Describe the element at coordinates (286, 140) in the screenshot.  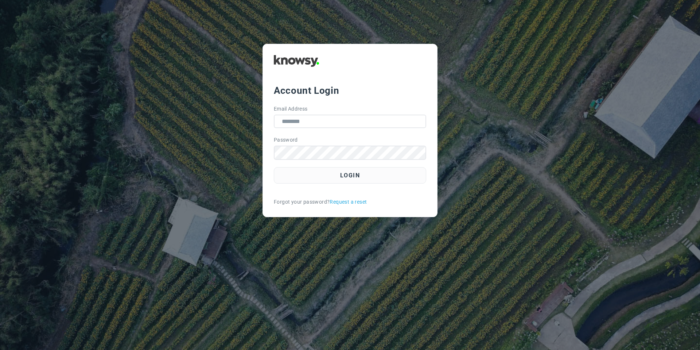
I see `label: Password` at that location.